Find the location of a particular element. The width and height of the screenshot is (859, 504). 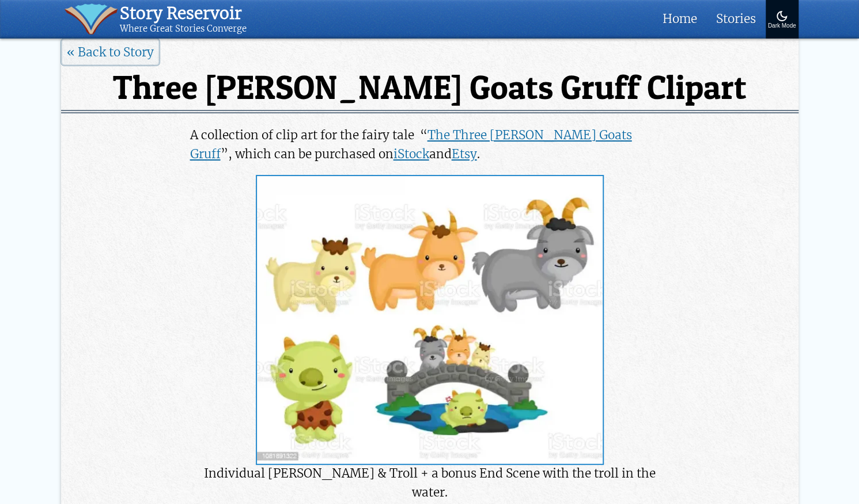

p: A collection of clip art for the fairy tale “ ”, which can be purchased on and . is located at coordinates (430, 145).